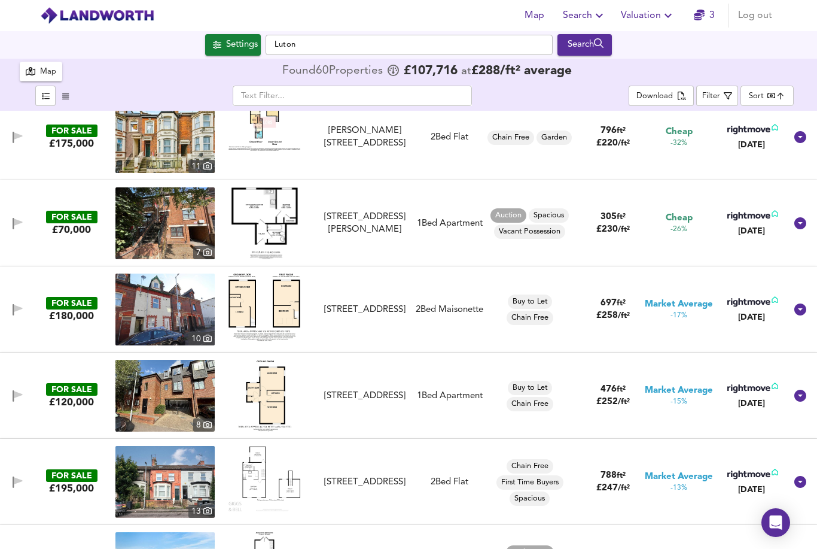 The height and width of the screenshot is (549, 817). What do you see at coordinates (679, 143) in the screenshot?
I see `span: -32%` at bounding box center [679, 143].